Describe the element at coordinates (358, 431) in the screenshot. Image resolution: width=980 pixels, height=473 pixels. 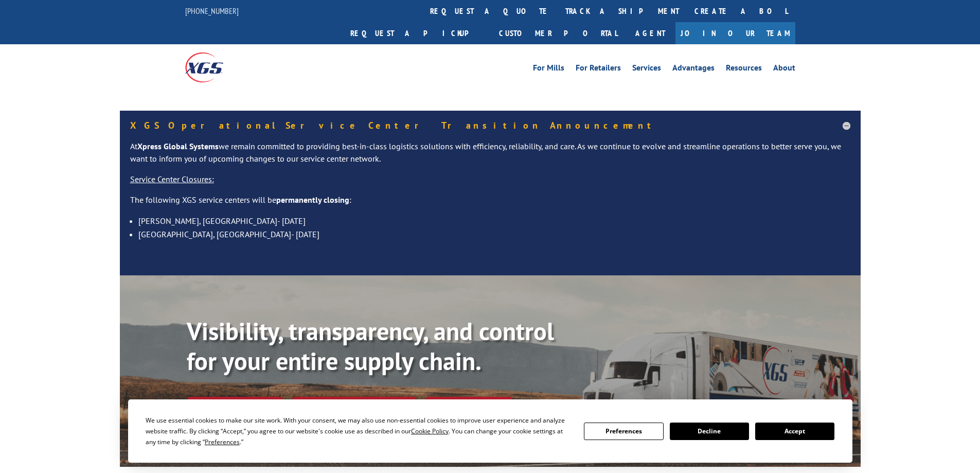
I see `div: We use essential cookies to make our site work. With your consent, we may also use non-essential ...` at that location.